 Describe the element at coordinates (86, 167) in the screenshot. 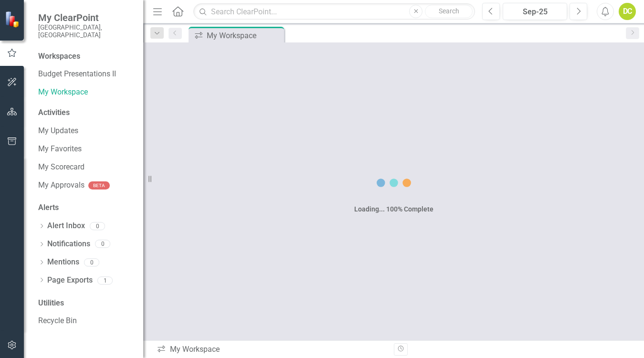

I see `a: My Scorecard` at that location.